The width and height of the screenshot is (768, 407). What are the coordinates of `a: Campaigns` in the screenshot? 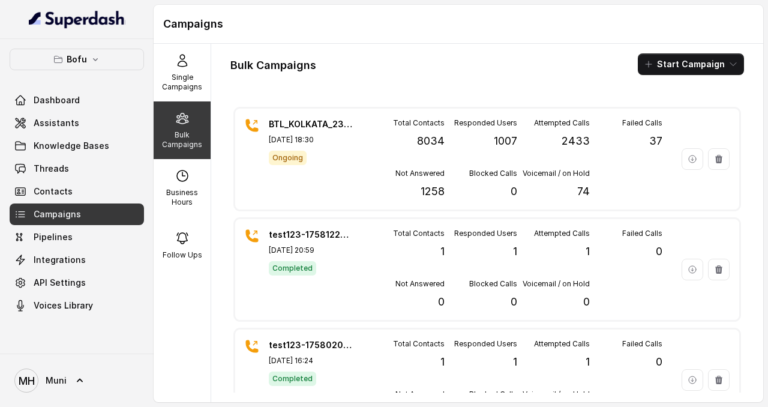 It's located at (77, 214).